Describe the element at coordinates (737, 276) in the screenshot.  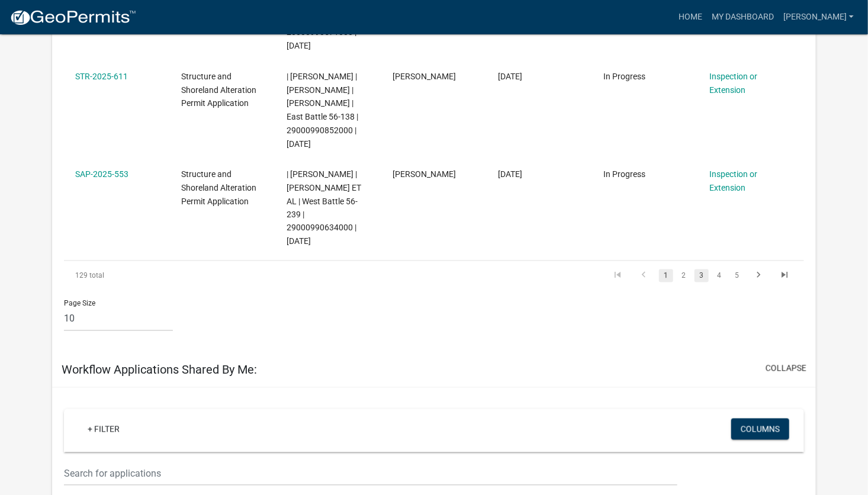
I see `li: page 5` at that location.